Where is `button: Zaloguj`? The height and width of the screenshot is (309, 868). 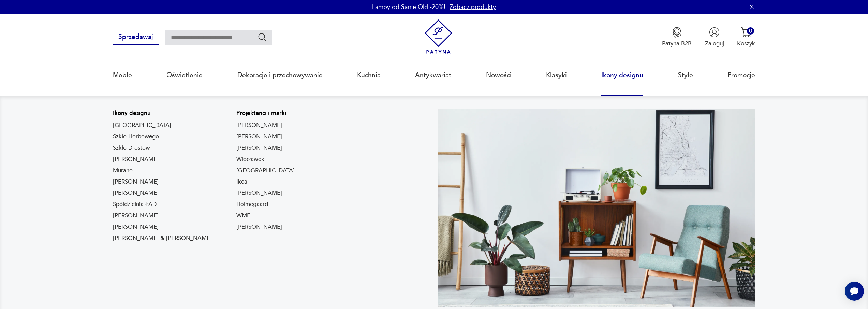
button: Zaloguj is located at coordinates (715, 37).